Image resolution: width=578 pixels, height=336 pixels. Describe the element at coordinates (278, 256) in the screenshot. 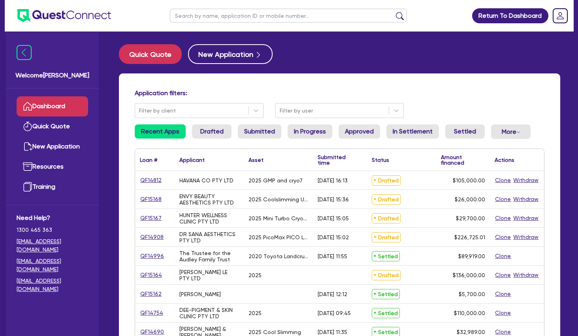

I see `div: 2020 Toyota Landcruiser` at that location.